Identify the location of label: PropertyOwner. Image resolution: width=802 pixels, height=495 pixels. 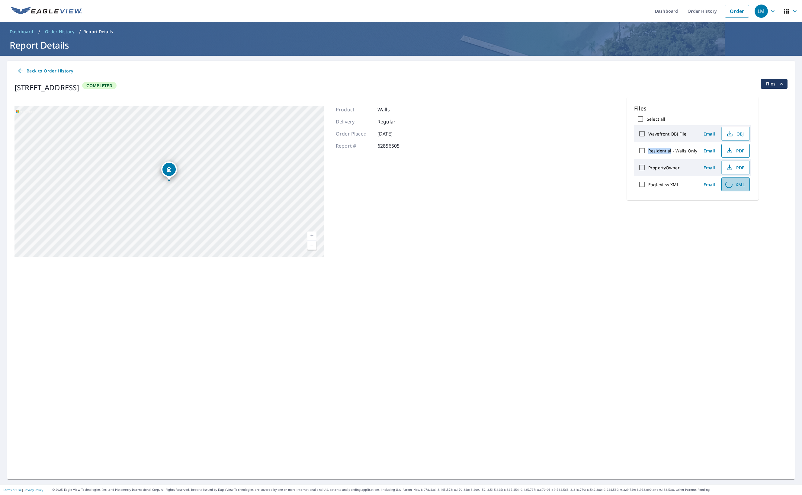
(664, 168).